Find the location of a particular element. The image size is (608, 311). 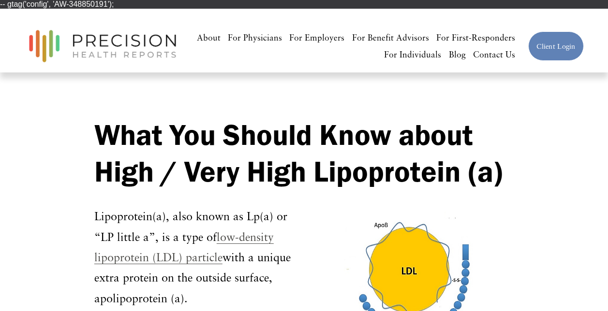

a: Contact Us is located at coordinates (494, 54).